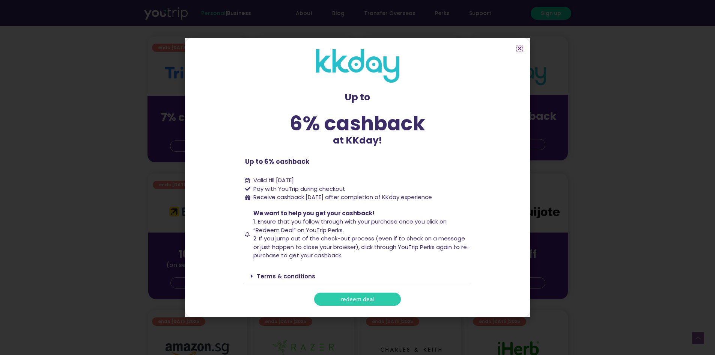  Describe the element at coordinates (358, 123) in the screenshot. I see `div: 6% cashback` at that location.